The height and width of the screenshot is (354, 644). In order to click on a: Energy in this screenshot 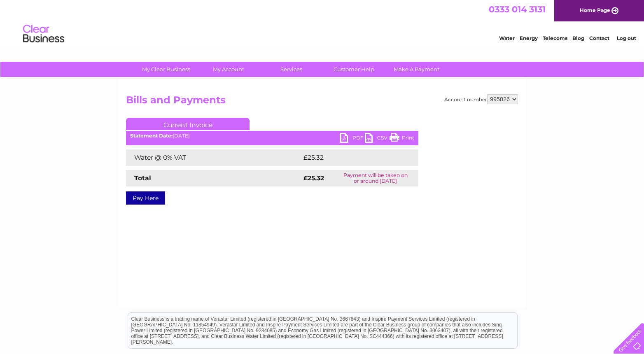, I will do `click(529, 38)`.